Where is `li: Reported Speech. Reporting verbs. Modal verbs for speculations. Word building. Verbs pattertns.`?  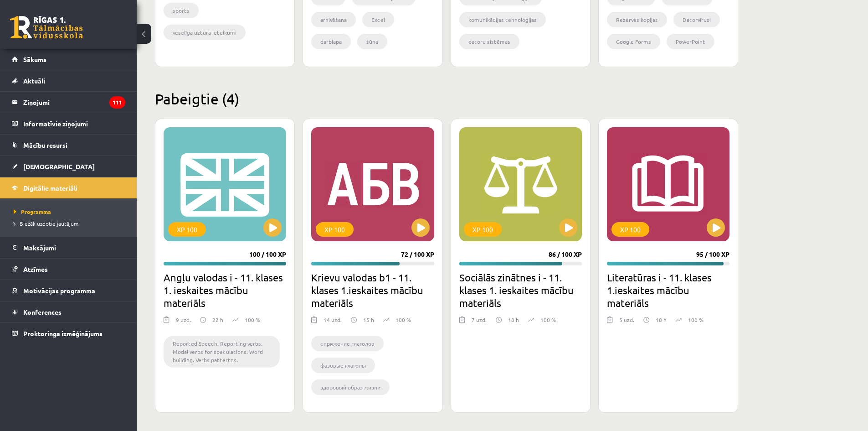
li: Reported Speech. Reporting verbs. Modal verbs for speculations. Word building. Verbs pattertns. is located at coordinates (222, 351).